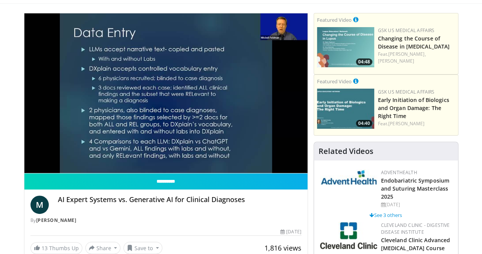 The image size is (482, 254). Describe the element at coordinates (56, 248) in the screenshot. I see `a: 13 Thumbs Up` at that location.